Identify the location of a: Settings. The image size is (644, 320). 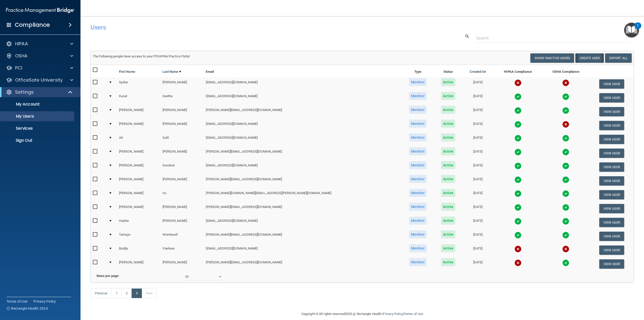
(40, 92).